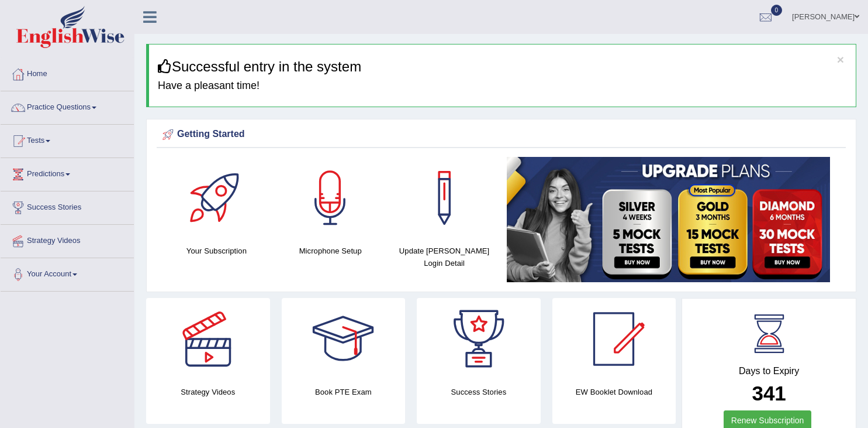  I want to click on h4: Microphone Setup, so click(330, 250).